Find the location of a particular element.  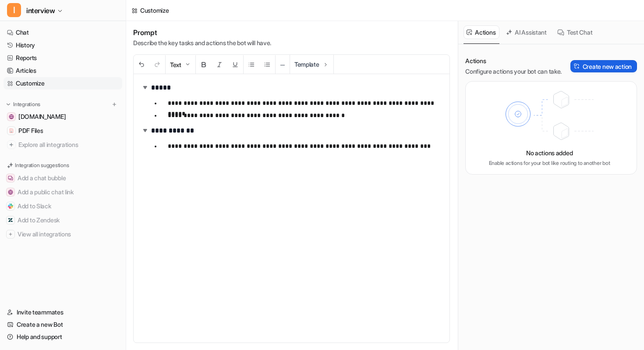

p: Integrations is located at coordinates (27, 104).